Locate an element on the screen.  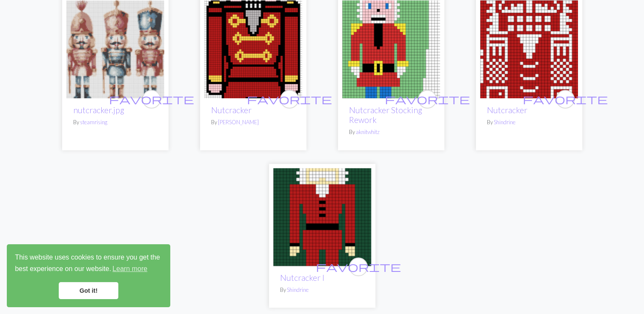
img: Nutcracker Stocking Rework is located at coordinates (391, 49).